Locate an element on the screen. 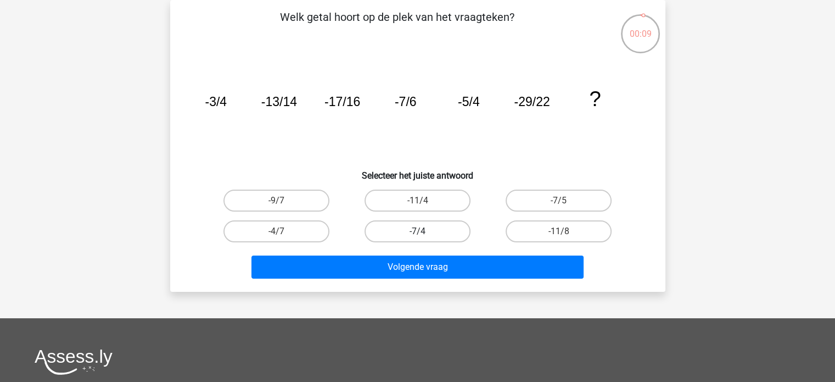 The width and height of the screenshot is (835, 382). tspan: -17/16 is located at coordinates (342, 102).